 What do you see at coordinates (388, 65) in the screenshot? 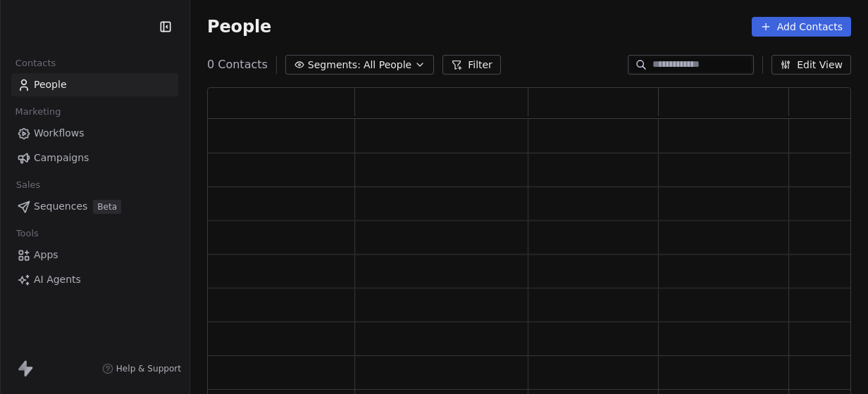
I see `span: All People` at bounding box center [388, 65].